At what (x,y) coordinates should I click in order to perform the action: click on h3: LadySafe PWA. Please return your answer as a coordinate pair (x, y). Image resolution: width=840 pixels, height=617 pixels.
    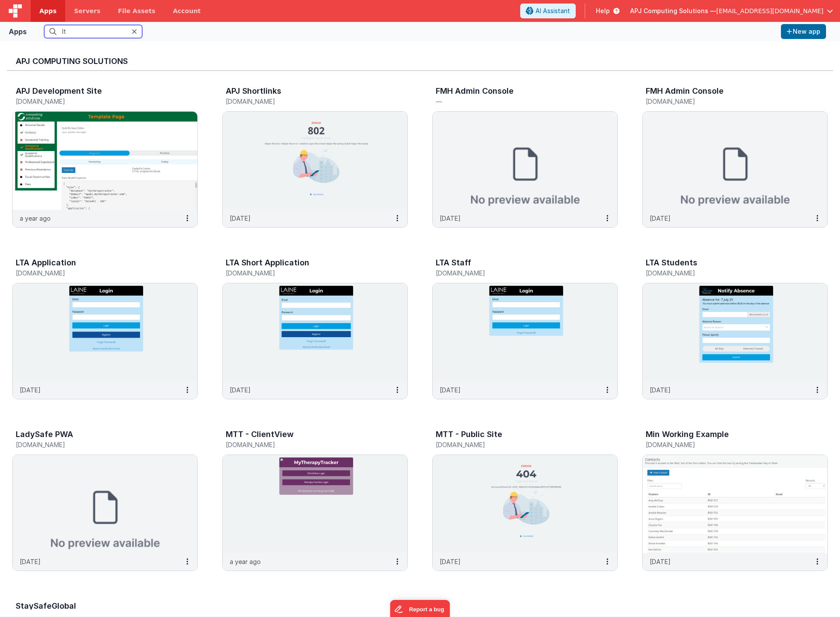
    Looking at the image, I should click on (44, 434).